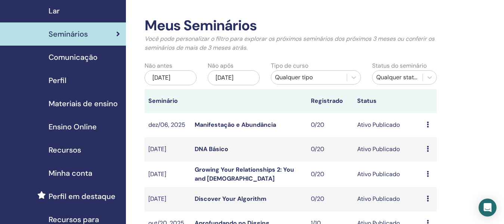 The height and width of the screenshot is (224, 504). What do you see at coordinates (235, 124) in the screenshot?
I see `a: Manifestação e Abundância` at bounding box center [235, 124].